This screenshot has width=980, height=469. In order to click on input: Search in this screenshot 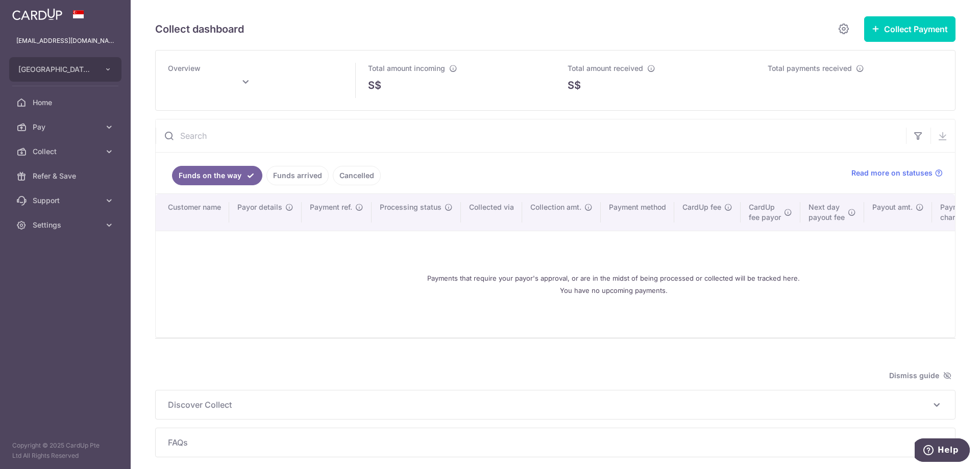, I will do `click(531, 136)`.